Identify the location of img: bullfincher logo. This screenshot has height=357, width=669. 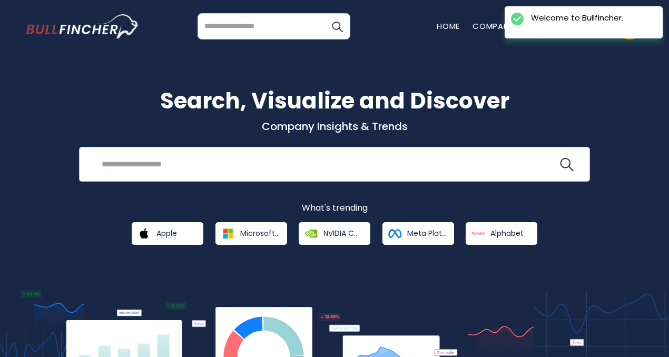
(83, 26).